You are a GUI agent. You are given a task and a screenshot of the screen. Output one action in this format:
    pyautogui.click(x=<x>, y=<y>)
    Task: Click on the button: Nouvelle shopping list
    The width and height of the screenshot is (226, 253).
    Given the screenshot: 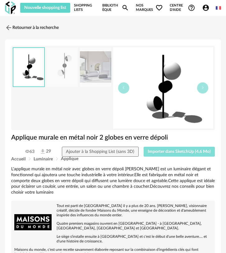 What is the action you would take?
    pyautogui.click(x=45, y=8)
    